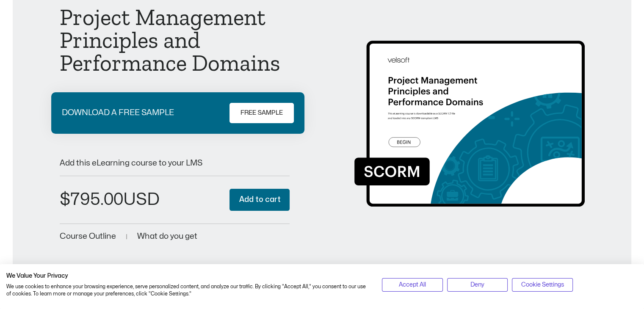 This screenshot has width=644, height=309. Describe the element at coordinates (262, 113) in the screenshot. I see `span: FREE SAMPLE` at that location.